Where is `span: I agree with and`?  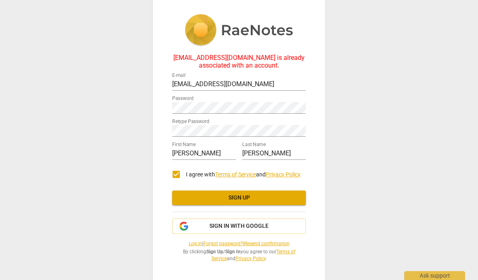 span: I agree with and is located at coordinates (243, 175).